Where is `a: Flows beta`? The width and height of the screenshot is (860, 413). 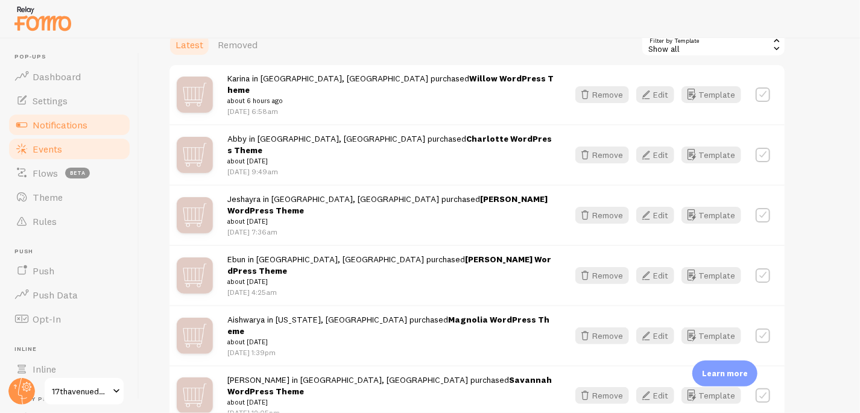 a: Flows beta is located at coordinates (69, 173).